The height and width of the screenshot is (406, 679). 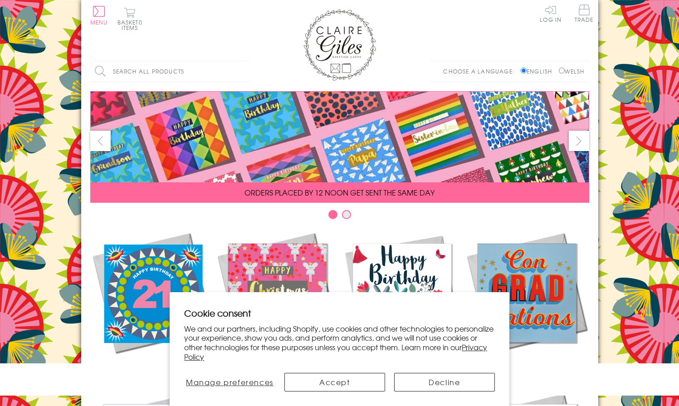 I want to click on p: Choose a language:, so click(x=481, y=71).